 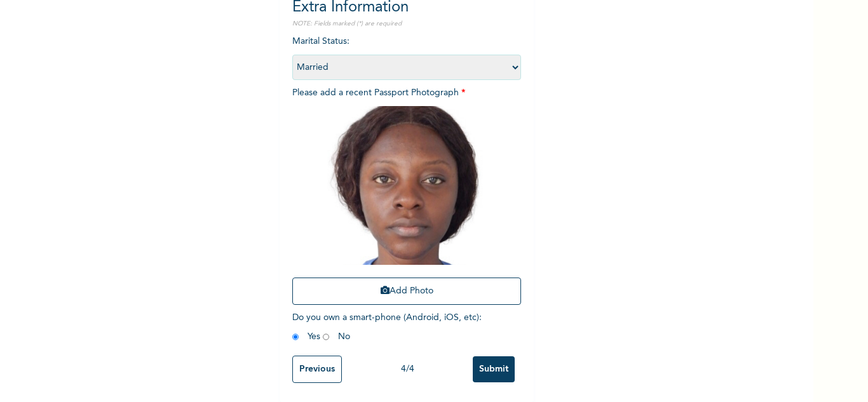 I want to click on span: Do you own a smart-phone (Android, iOS, etc) : Yes No, so click(x=387, y=327).